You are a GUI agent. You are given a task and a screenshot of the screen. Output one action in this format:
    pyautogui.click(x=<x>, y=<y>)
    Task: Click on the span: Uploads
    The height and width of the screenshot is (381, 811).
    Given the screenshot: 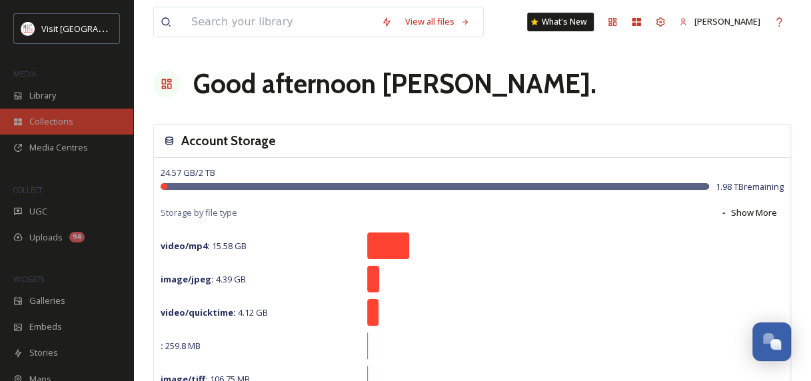 What is the action you would take?
    pyautogui.click(x=46, y=237)
    